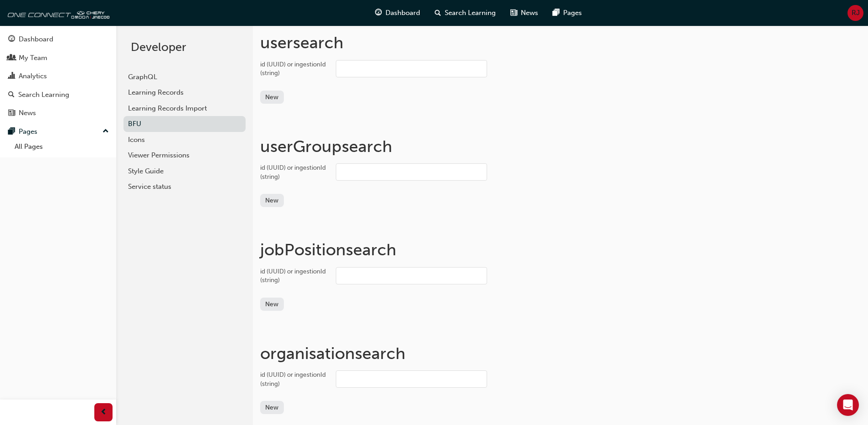  Describe the element at coordinates (185, 140) in the screenshot. I see `div: Icons` at that location.